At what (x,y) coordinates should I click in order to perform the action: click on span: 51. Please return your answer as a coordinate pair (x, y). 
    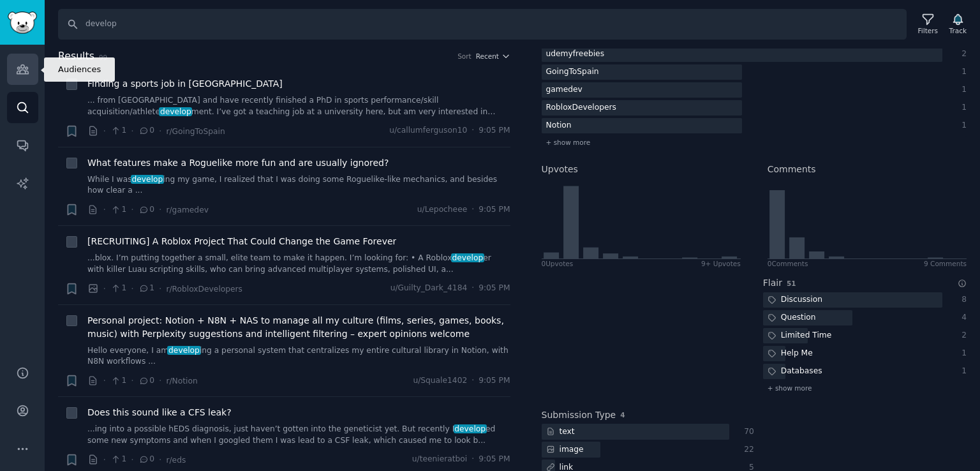
    Looking at the image, I should click on (792, 284).